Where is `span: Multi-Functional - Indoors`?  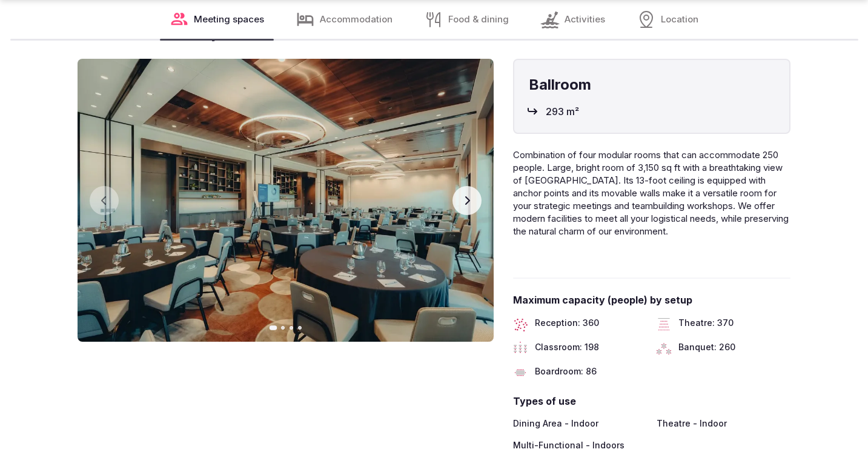 span: Multi-Functional - Indoors is located at coordinates (569, 445).